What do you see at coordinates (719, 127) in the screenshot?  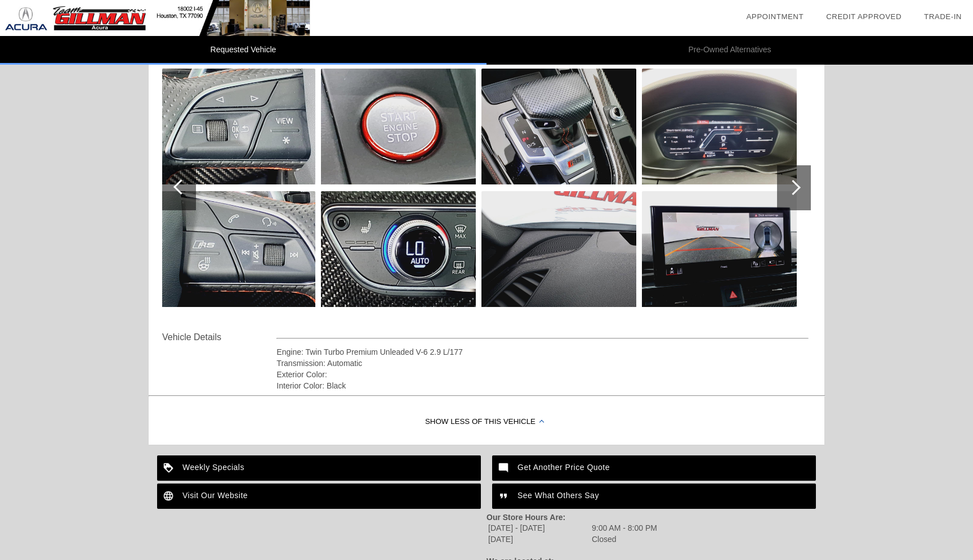 I see `img: c10af5824cd4497d8965ae8ca344bec7.jpg` at bounding box center [719, 127].